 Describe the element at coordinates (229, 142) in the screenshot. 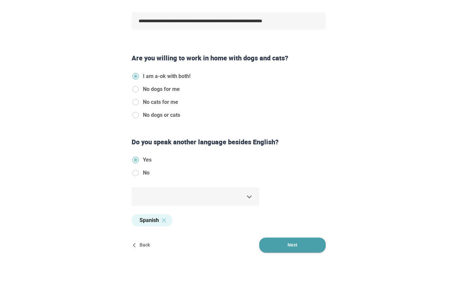

I see `div: Do you speak another language besides English?` at that location.